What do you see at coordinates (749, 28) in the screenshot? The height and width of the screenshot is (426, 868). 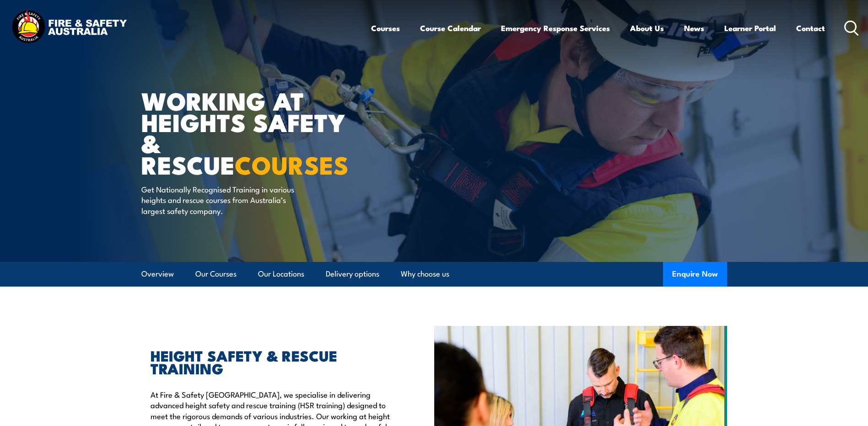 I see `a: Learner Portal` at bounding box center [749, 28].